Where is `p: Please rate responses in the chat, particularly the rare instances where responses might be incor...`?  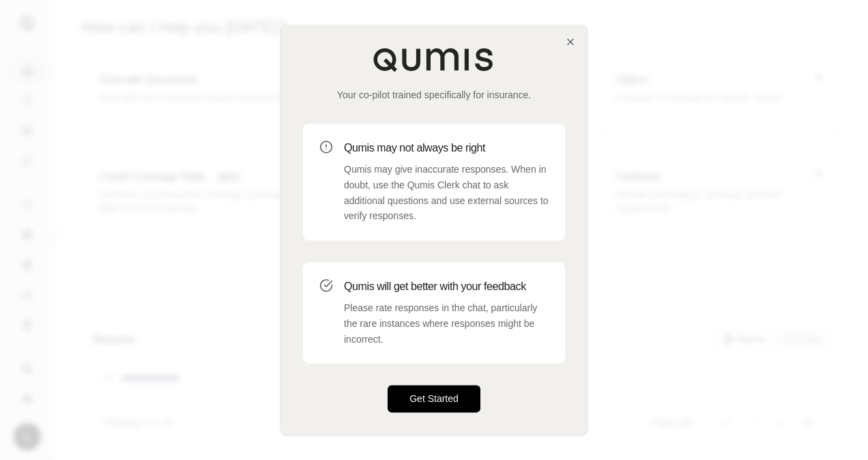
p: Please rate responses in the chat, particularly the rare instances where responses might be incor... is located at coordinates (447, 324).